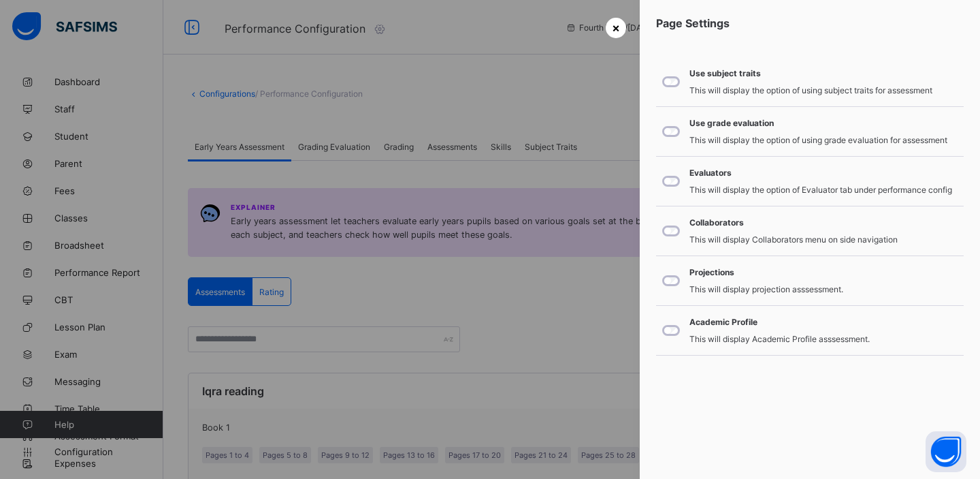 The height and width of the screenshot is (479, 980). What do you see at coordinates (794, 239) in the screenshot?
I see `span: This will display Collaborators menu on side navigation` at bounding box center [794, 239].